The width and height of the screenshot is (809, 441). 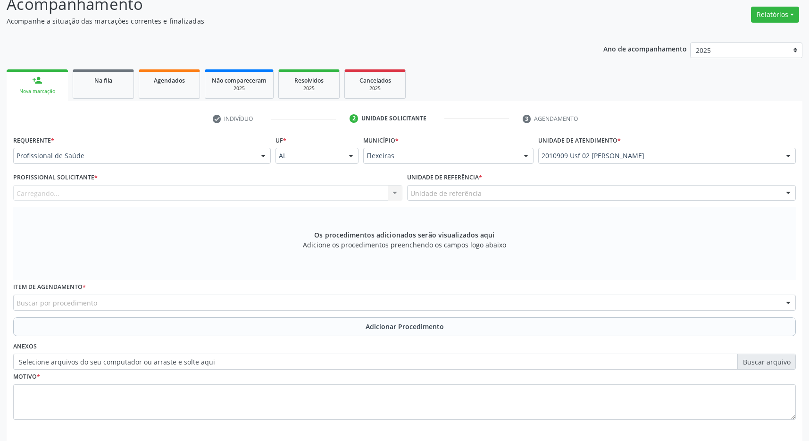 What do you see at coordinates (169, 80) in the screenshot?
I see `span: Agendados` at bounding box center [169, 80].